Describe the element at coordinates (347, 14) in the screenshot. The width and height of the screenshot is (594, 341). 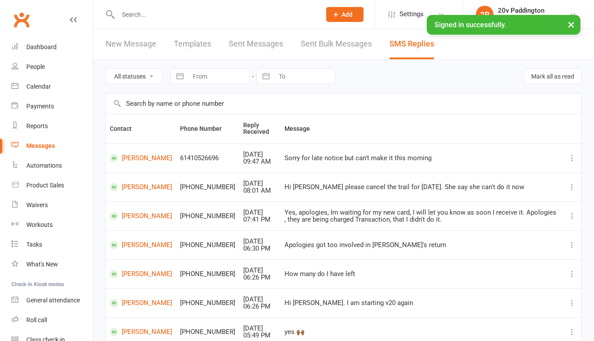
I see `span: Add` at that location.